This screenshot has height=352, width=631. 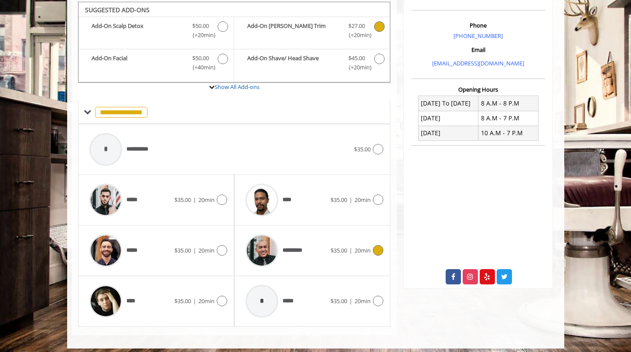 I want to click on td: 10 A.M - 7 P.M, so click(x=509, y=133).